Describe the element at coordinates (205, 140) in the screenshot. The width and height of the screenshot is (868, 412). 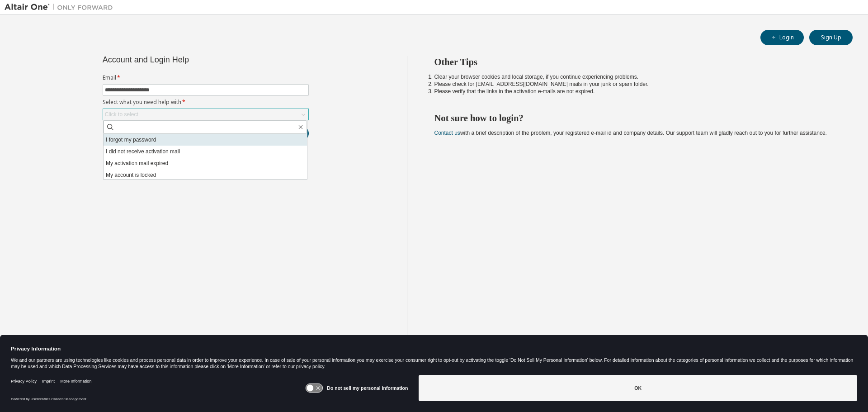
I see `li: I forgot my password` at that location.